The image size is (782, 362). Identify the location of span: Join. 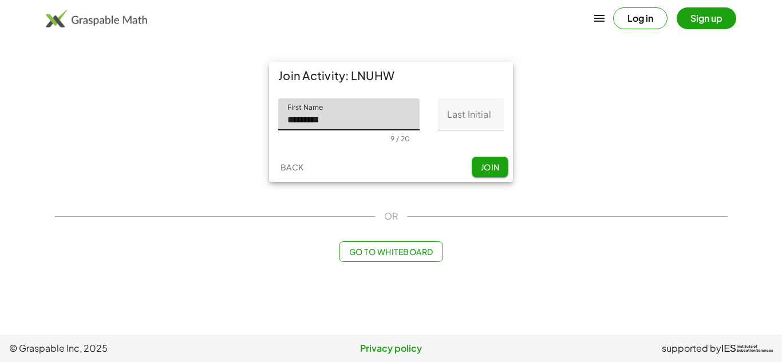
(489, 167).